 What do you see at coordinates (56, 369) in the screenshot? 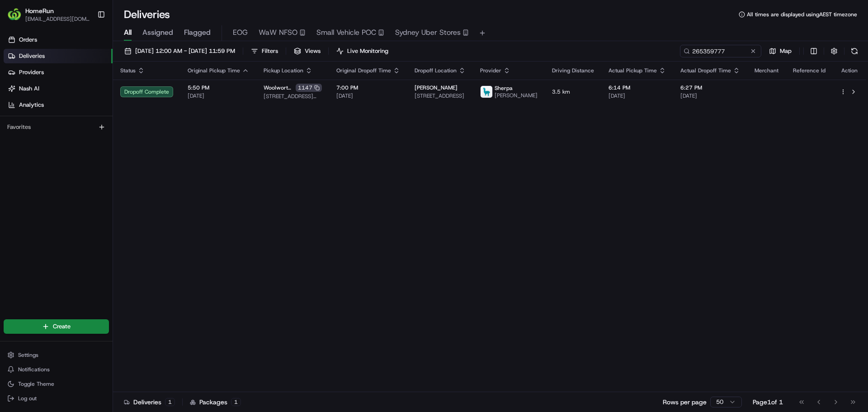
I see `button: Notifications` at bounding box center [56, 369].